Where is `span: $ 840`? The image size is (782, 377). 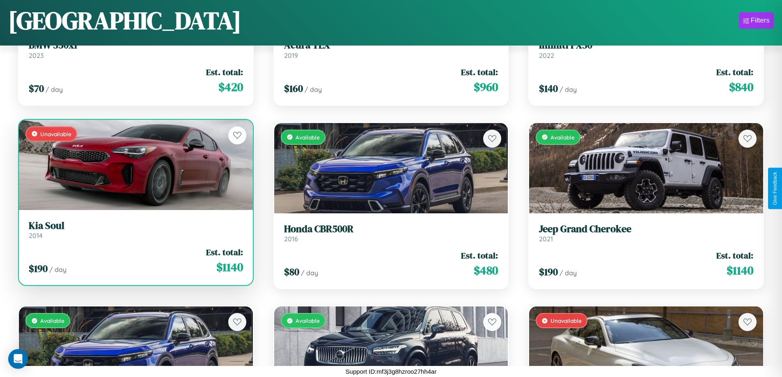 span: $ 840 is located at coordinates (741, 87).